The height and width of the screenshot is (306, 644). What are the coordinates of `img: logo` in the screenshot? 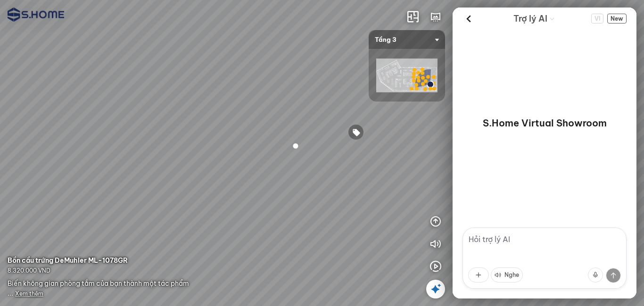 It's located at (36, 15).